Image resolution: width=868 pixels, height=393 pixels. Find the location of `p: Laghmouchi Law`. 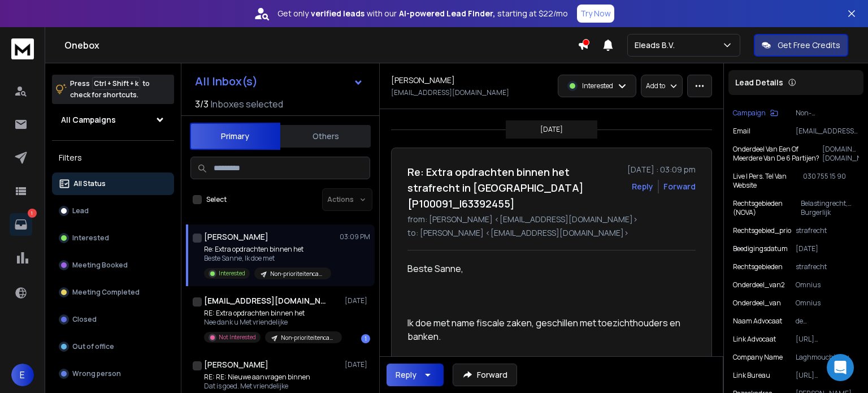

p: Laghmouchi Law is located at coordinates (827, 358).